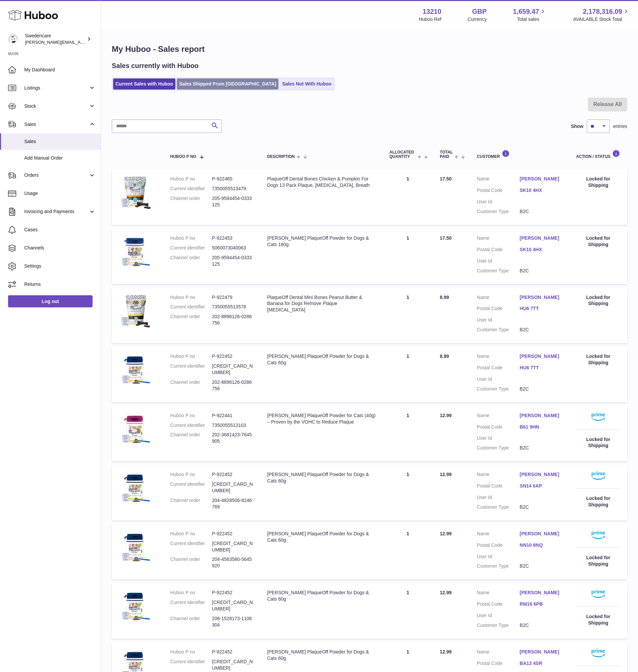  What do you see at coordinates (144, 83) in the screenshot?
I see `a: Current Sales with Huboo` at bounding box center [144, 83].